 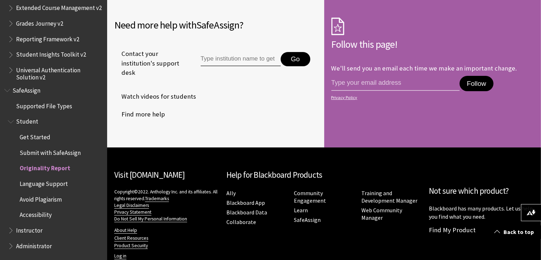 What do you see at coordinates (120, 257) in the screenshot?
I see `a: Log in` at bounding box center [120, 257].